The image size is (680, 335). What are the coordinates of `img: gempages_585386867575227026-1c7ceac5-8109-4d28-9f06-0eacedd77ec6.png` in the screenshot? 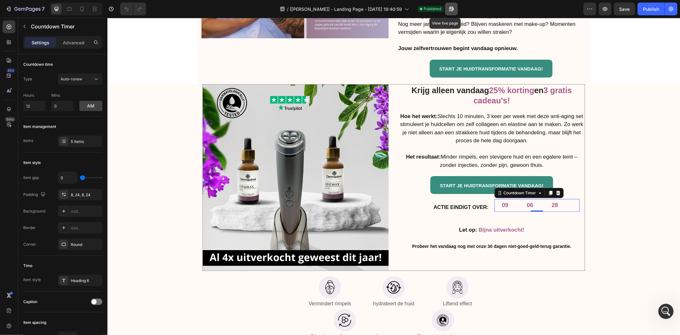 It's located at (350, 269).